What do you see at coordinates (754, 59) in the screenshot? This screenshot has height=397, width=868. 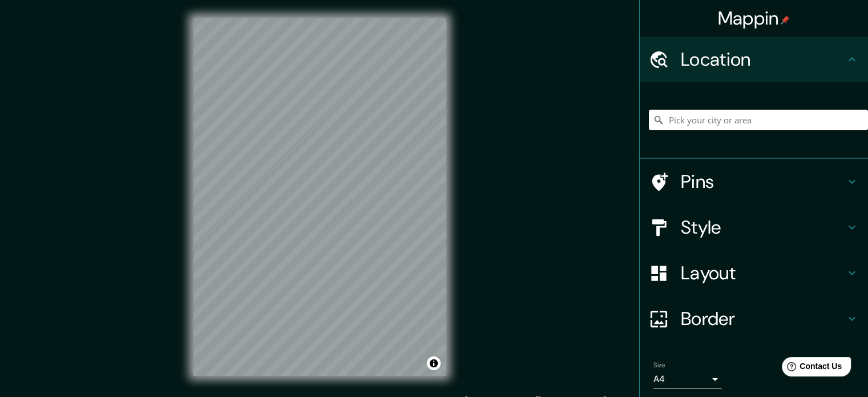 I see `div: Location` at bounding box center [754, 59].